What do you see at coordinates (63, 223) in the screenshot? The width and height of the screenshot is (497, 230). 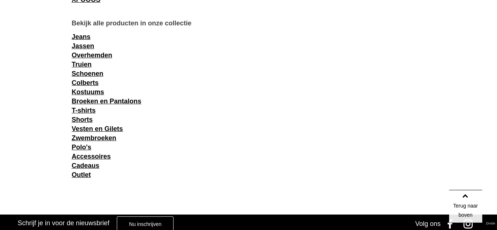 I see `h3: Schrijf je in voor de nieuwsbrief` at bounding box center [63, 223].